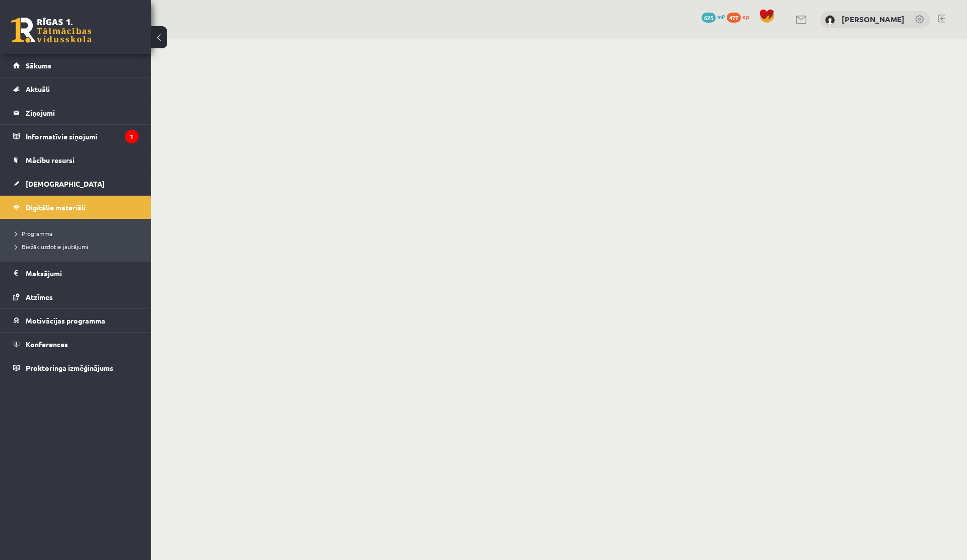  What do you see at coordinates (82, 137) in the screenshot?
I see `legend: Informatīvie ziņojumi` at bounding box center [82, 137].